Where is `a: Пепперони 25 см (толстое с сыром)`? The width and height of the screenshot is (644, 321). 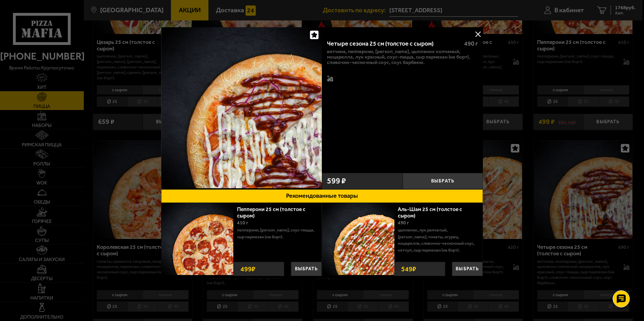 a: Пепперони 25 см (толстое с сыром) is located at coordinates (271, 212).